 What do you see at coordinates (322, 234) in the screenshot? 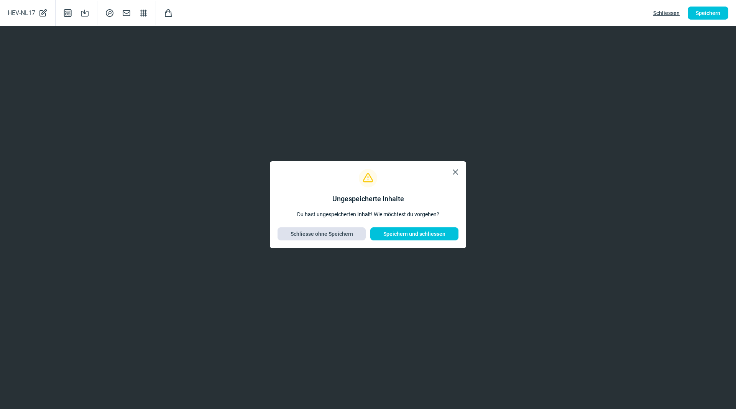
I see `span: Schliesse ohne Speichern` at bounding box center [322, 234].